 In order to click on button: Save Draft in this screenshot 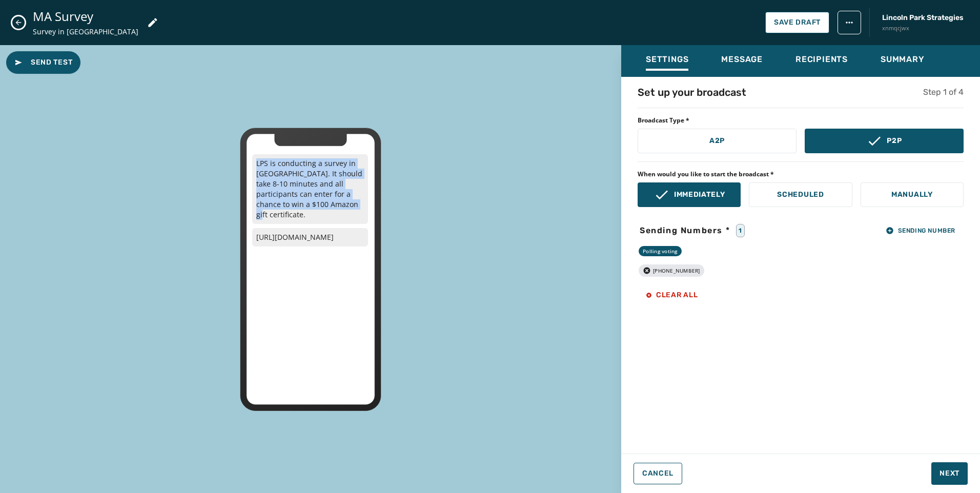, I will do `click(797, 22)`.